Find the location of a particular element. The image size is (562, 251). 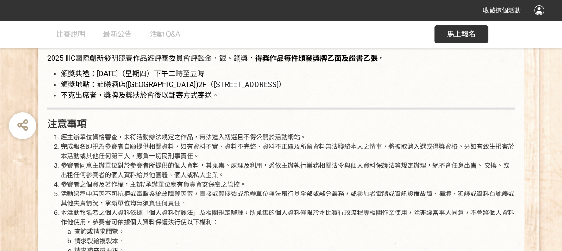

li: 參賽者同意主辦單位對於參賽者所提供的個人資料，其蒐集、處理及利用，悉依主辦執行業務相關法令與個人資料保護法等規定辦理，絕不會任意出售、 交換、或出租任何參賽者的個人資料給其他團體、個人或私人企業。 is located at coordinates (288, 170).